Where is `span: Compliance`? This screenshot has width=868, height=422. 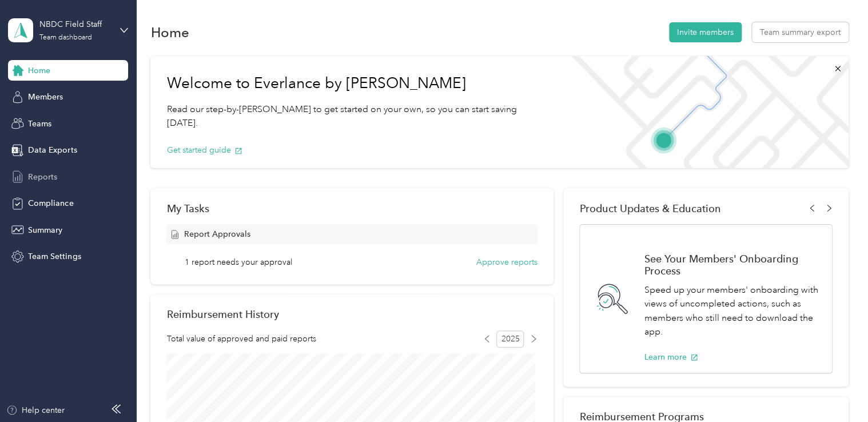 span: Compliance is located at coordinates (50, 203).